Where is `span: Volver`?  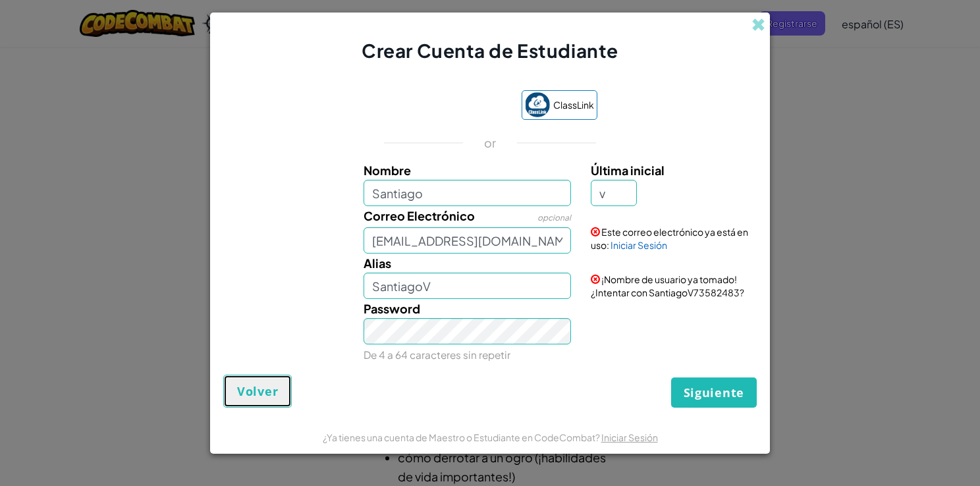
span: Volver is located at coordinates (257, 391).